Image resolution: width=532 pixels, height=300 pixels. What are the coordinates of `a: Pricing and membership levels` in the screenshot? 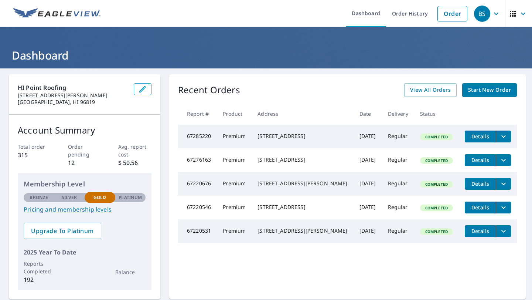 It's located at (85, 209).